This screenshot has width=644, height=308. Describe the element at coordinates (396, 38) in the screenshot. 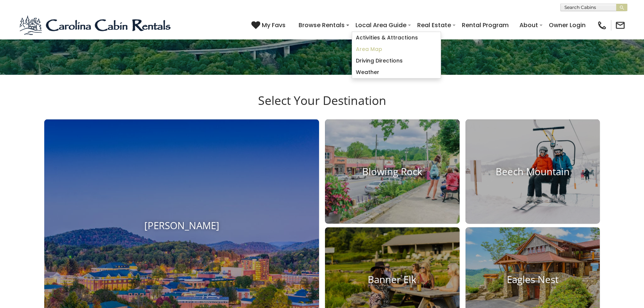

I see `a: Activities & Attractions` at that location.